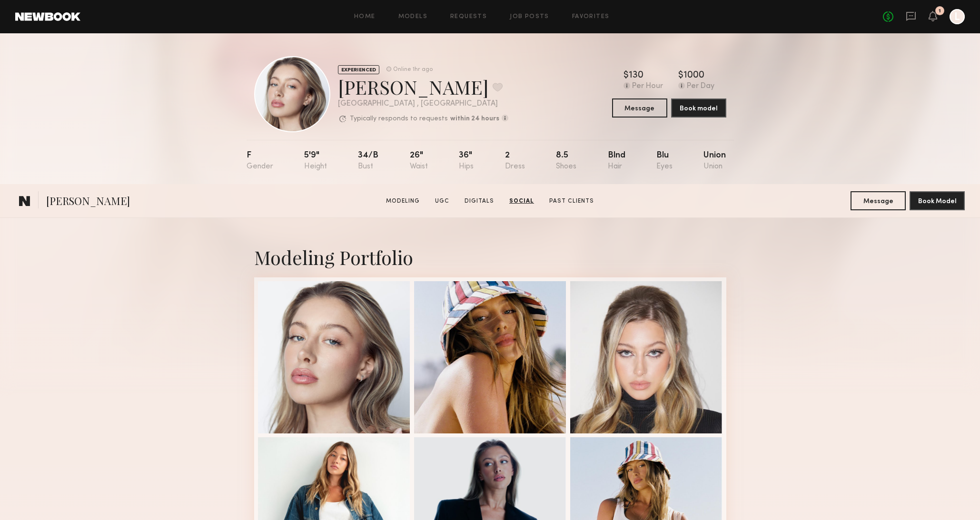 Image resolution: width=980 pixels, height=520 pixels. What do you see at coordinates (714, 161) in the screenshot?
I see `div: Union` at bounding box center [714, 161].